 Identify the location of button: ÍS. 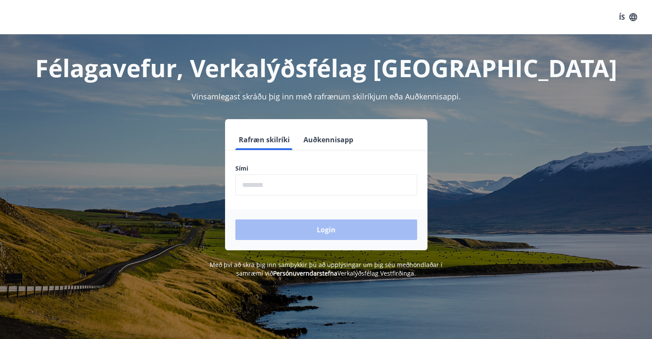
(628, 17).